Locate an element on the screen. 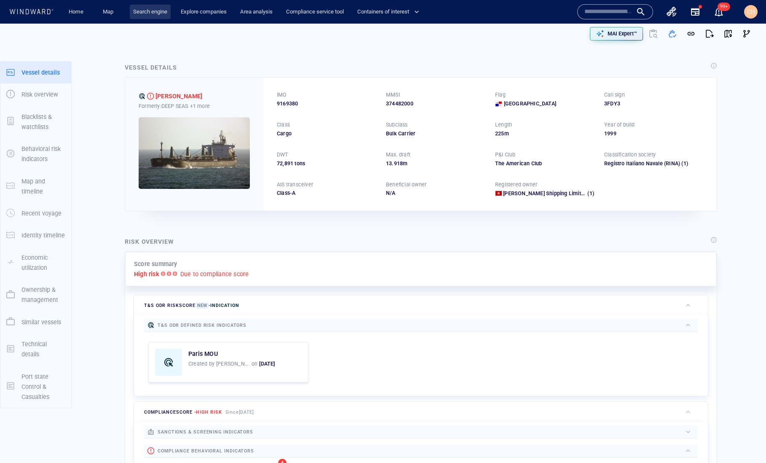 The width and height of the screenshot is (766, 463). span: 918 is located at coordinates (399, 163).